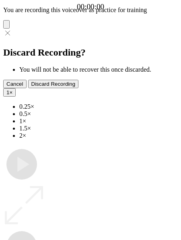 This screenshot has width=181, height=240. What do you see at coordinates (53, 84) in the screenshot?
I see `button: Discard Recording` at bounding box center [53, 84].